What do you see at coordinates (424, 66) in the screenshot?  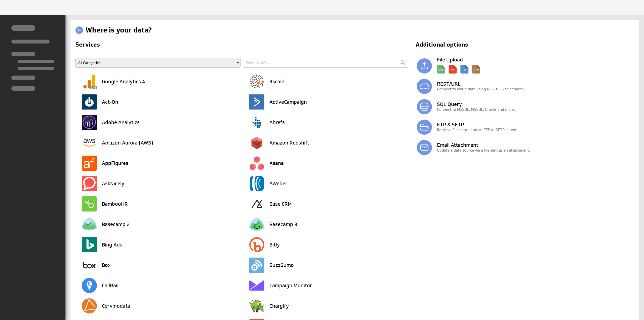 I see `img: local.svg` at bounding box center [424, 66].